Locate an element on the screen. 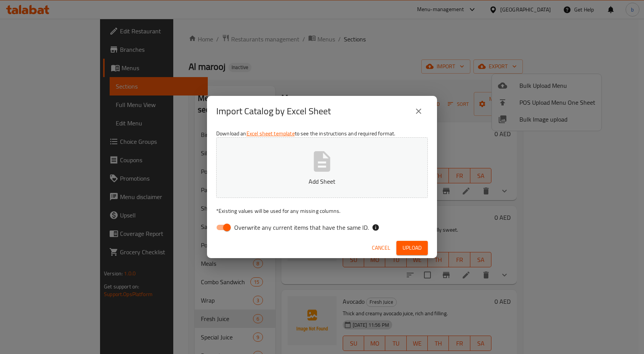  p: Add Sheet is located at coordinates (322, 181).